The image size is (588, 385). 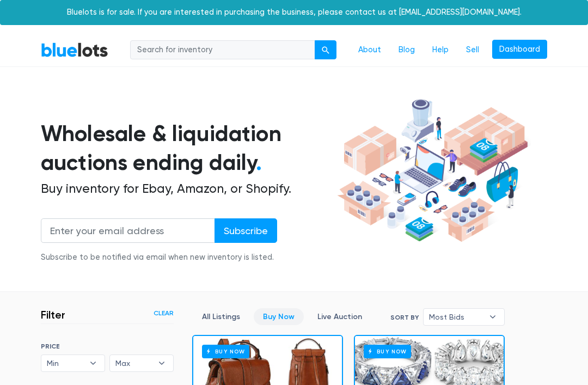 I want to click on h6: PRICE, so click(x=107, y=346).